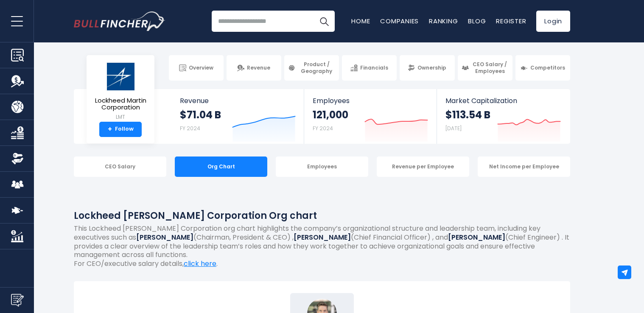 This screenshot has width=644, height=313. Describe the element at coordinates (196, 68) in the screenshot. I see `a: Overview` at that location.